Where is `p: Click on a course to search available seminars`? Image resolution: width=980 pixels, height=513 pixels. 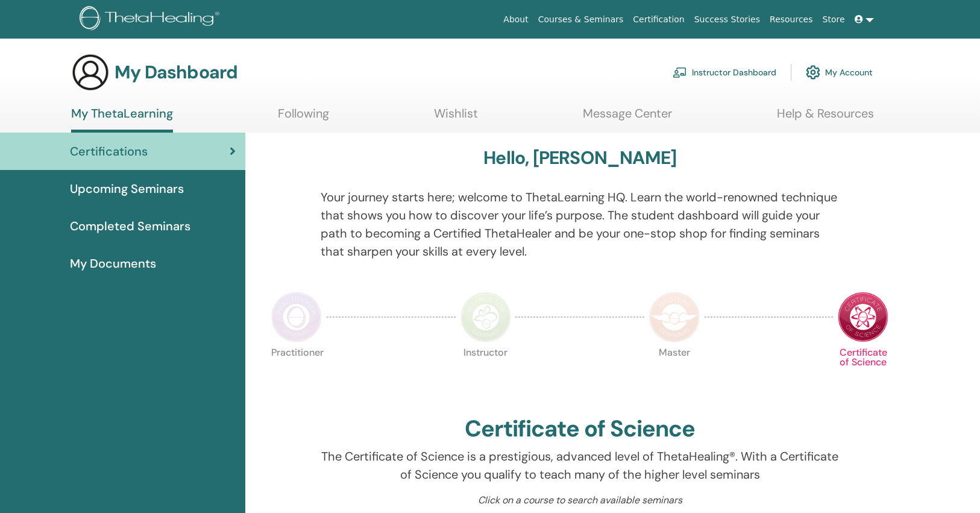 p: Click on a course to search available seminars is located at coordinates (580, 500).